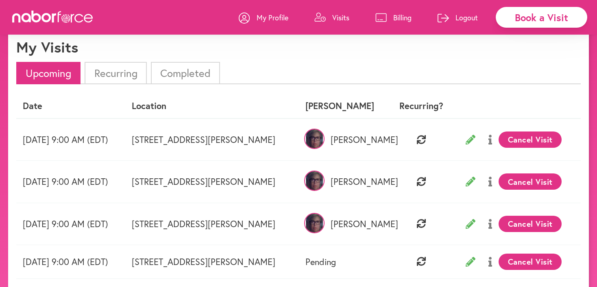 Image resolution: width=597 pixels, height=287 pixels. I want to click on td: Pending, so click(344, 261).